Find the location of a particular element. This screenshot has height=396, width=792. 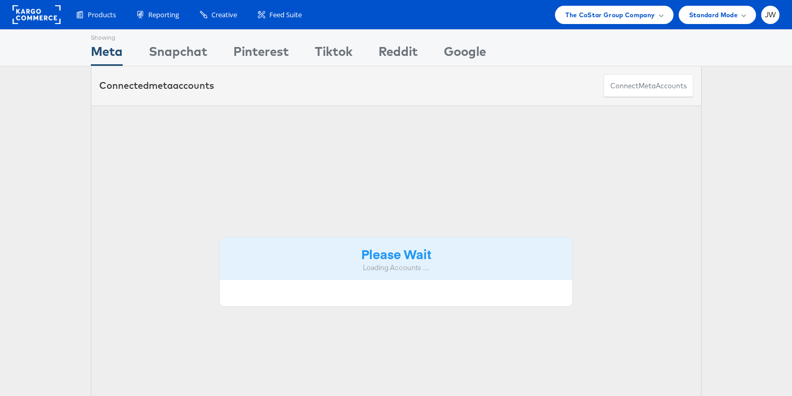

span: The CoStar Group Company is located at coordinates (609, 15).